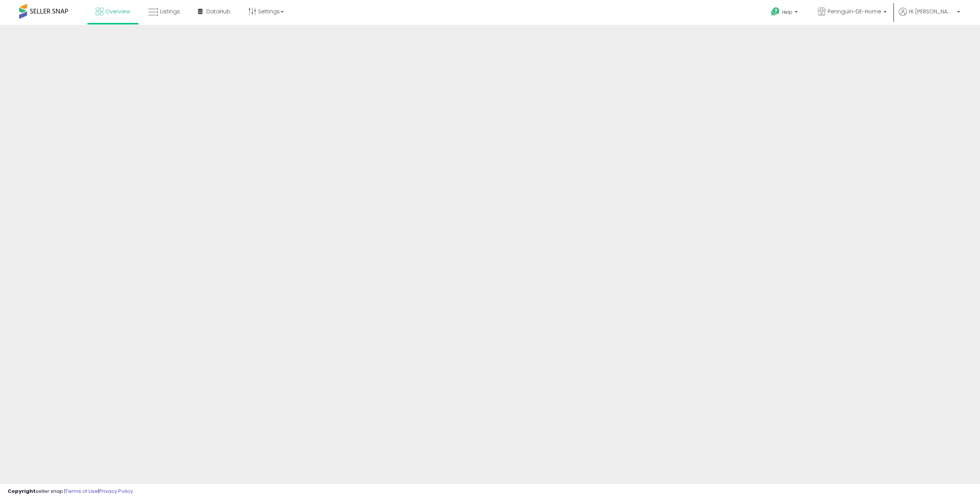  I want to click on span: Overview, so click(117, 11).